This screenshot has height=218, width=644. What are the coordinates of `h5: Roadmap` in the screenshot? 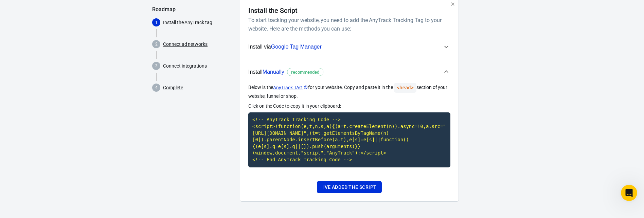 It's located at (193, 10).